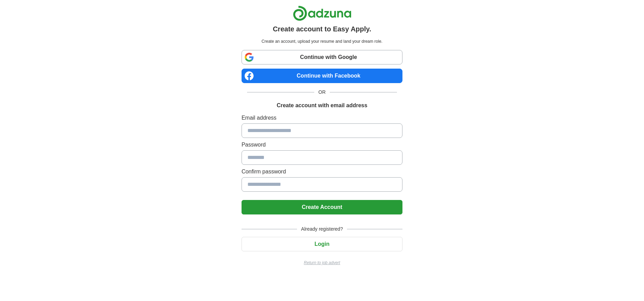  Describe the element at coordinates (322, 106) in the screenshot. I see `h1: Create account with email address` at that location.